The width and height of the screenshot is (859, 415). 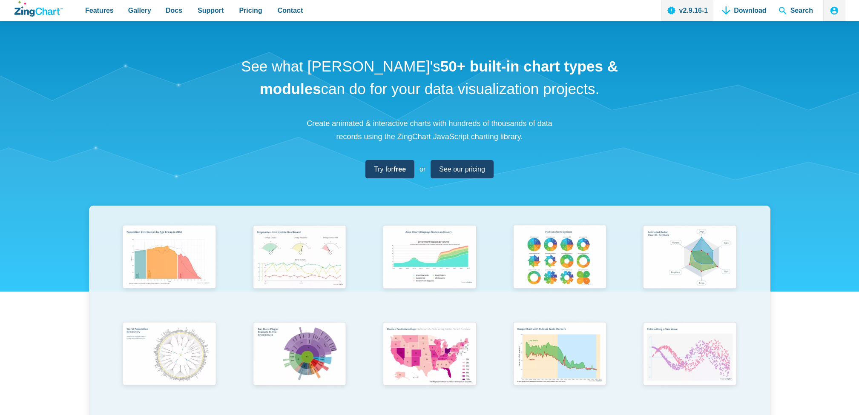 What do you see at coordinates (423, 169) in the screenshot?
I see `span: or` at bounding box center [423, 169].